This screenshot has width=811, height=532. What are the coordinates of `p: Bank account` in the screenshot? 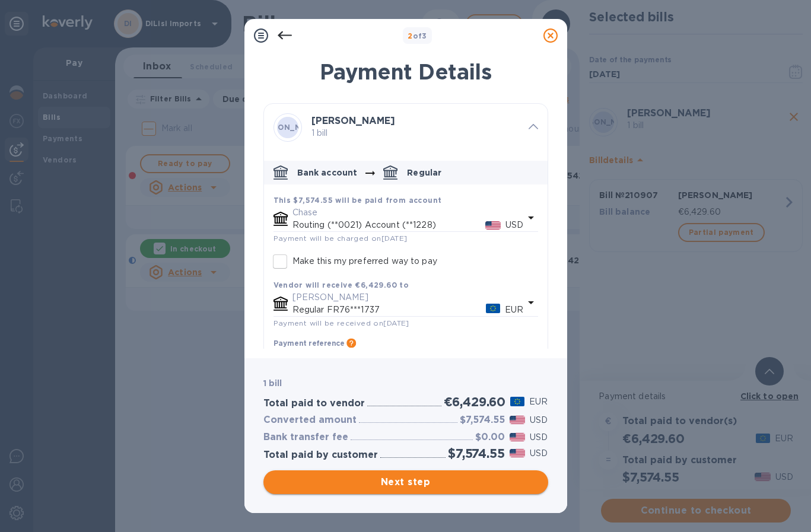 It's located at (327, 173).